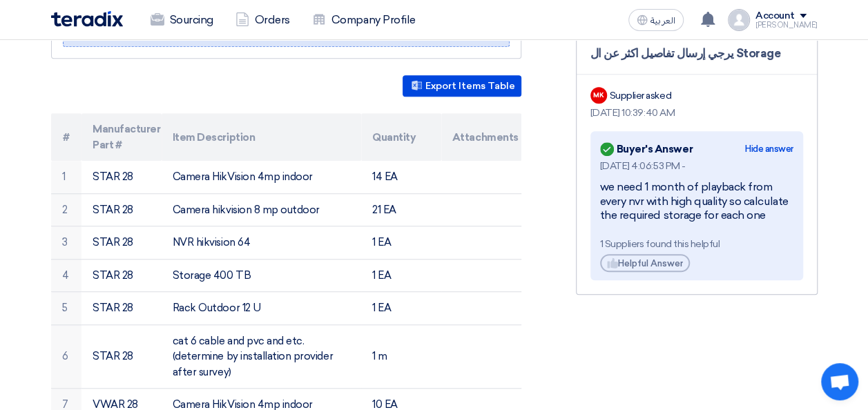 The width and height of the screenshot is (868, 410). Describe the element at coordinates (481, 136) in the screenshot. I see `th: Attachments` at that location.